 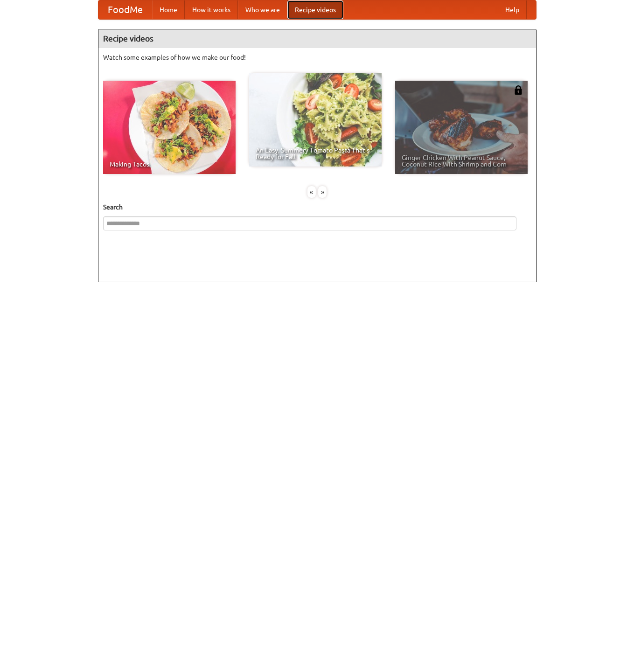 I want to click on a: Making Tacos, so click(x=169, y=127).